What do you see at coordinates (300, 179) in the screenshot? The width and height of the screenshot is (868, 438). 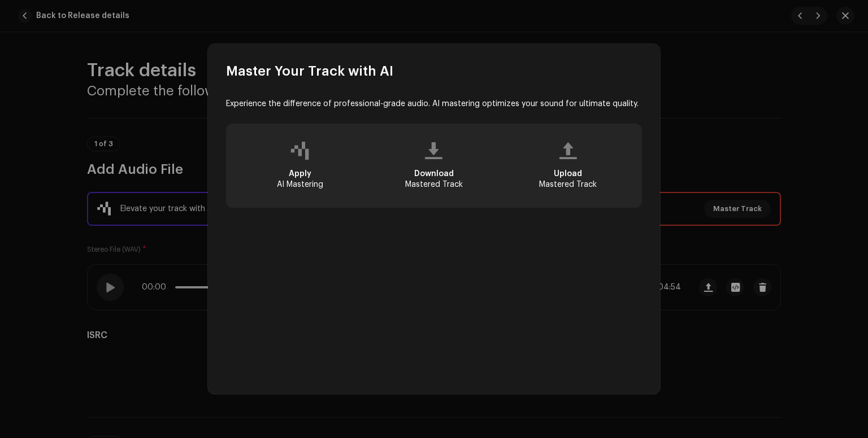 I see `div: AI Mastering` at bounding box center [300, 179].